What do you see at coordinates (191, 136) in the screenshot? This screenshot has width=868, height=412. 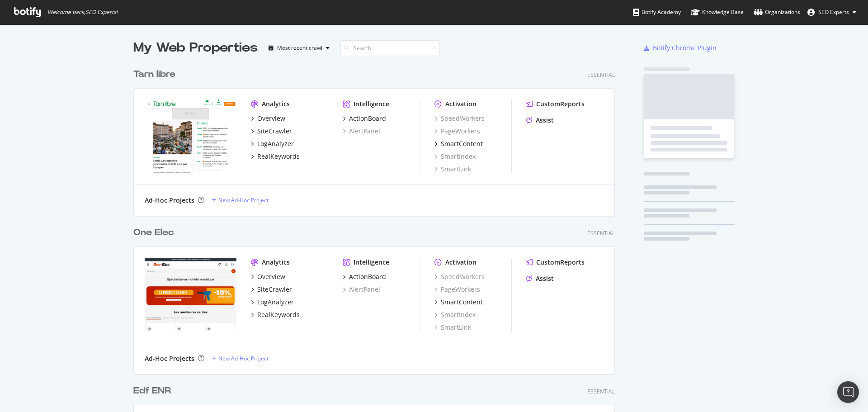 I see `img: preprod.letarnlibre.com` at bounding box center [191, 136].